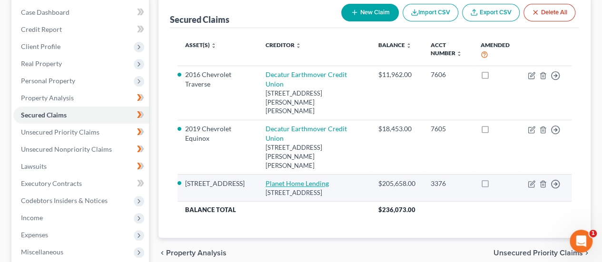  I want to click on div: $205,658.00, so click(397, 184).